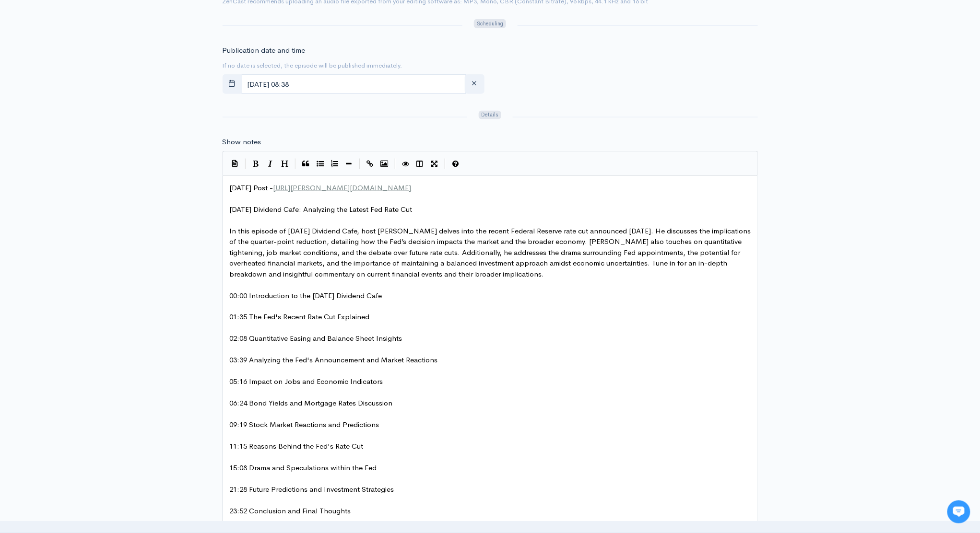  What do you see at coordinates (285, 164) in the screenshot?
I see `button: Heading` at bounding box center [285, 164].